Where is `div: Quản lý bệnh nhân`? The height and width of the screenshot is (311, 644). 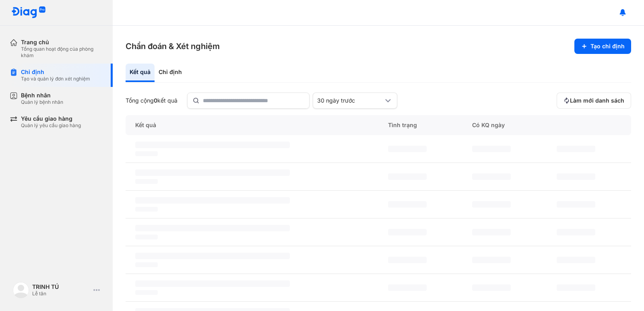
div: Quản lý bệnh nhân is located at coordinates (42, 102).